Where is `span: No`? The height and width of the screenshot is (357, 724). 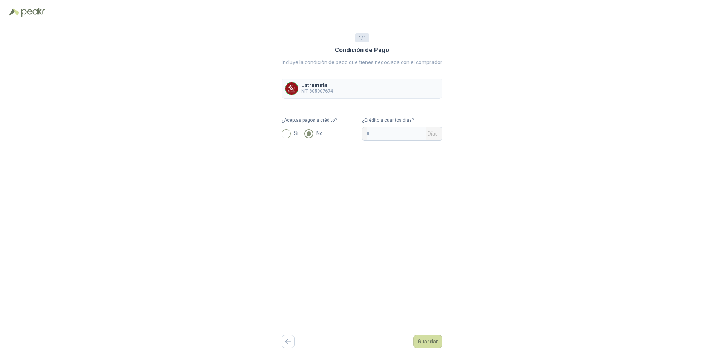
span: No is located at coordinates (320, 133).